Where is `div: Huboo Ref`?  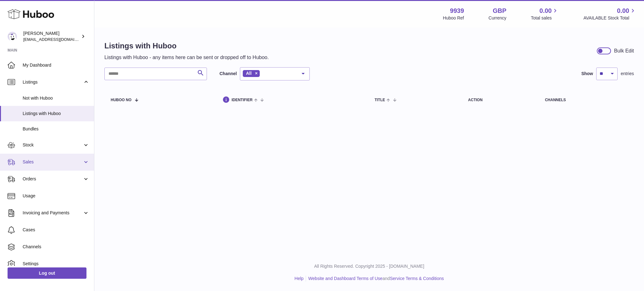 div: Huboo Ref is located at coordinates (453, 18).